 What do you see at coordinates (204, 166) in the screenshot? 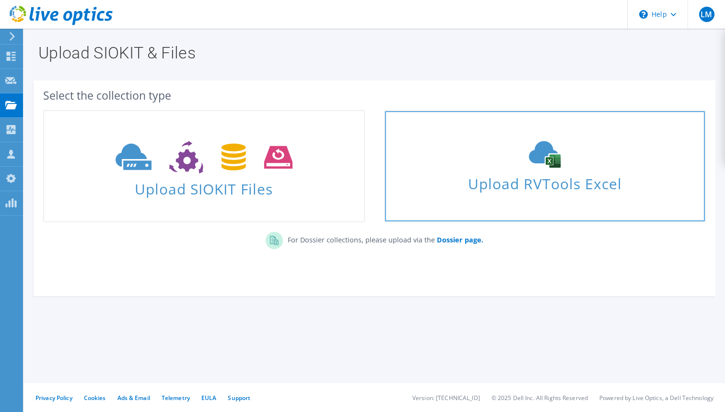
I see `a: Upload SIOKIT Files` at bounding box center [204, 166].